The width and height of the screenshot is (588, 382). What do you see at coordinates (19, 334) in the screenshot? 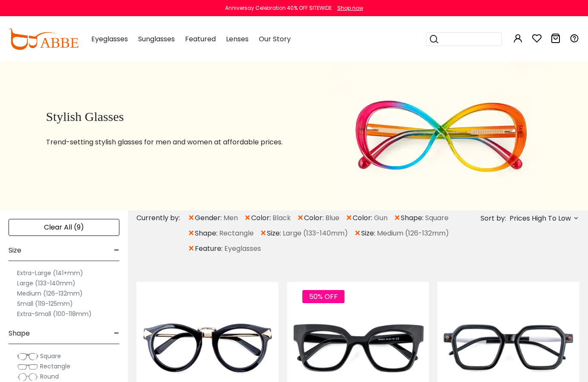
I see `span: Shape` at bounding box center [19, 334].